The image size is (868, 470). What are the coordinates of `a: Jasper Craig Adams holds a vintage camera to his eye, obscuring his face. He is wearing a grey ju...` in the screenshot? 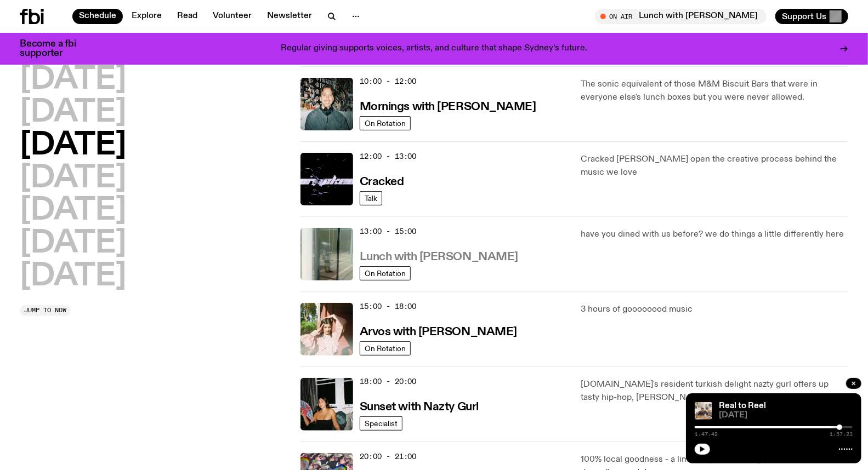 It's located at (703, 411).